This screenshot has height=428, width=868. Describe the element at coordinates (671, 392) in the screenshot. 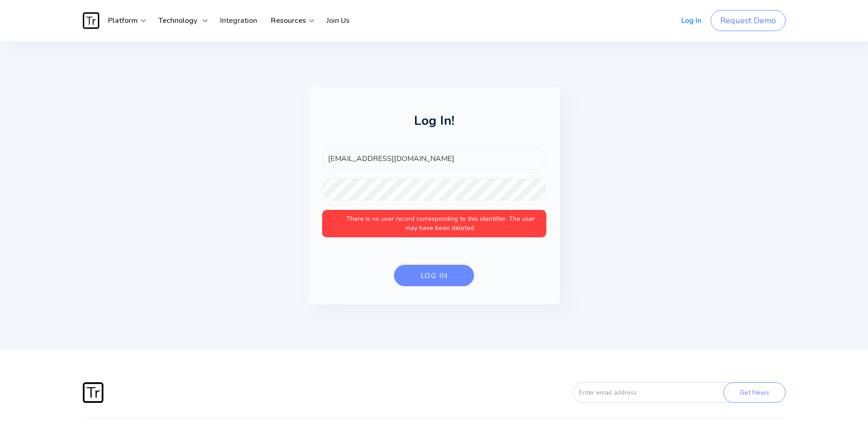

I see `form: FORM-EMAIL-FOOTER` at that location.